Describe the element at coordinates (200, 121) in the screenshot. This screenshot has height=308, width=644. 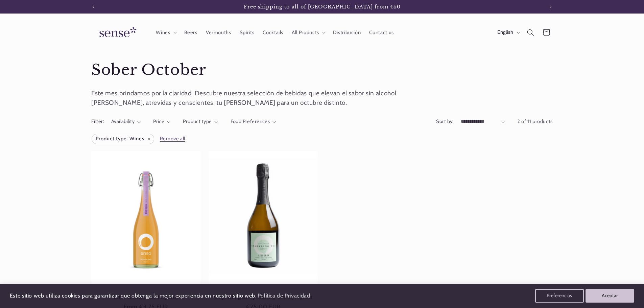
I see `summary: Product type (1 selected)` at that location.